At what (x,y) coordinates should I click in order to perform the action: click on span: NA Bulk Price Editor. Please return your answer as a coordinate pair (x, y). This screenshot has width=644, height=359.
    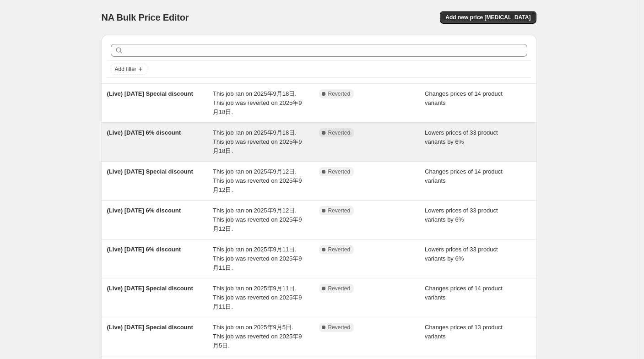
    Looking at the image, I should click on (145, 18).